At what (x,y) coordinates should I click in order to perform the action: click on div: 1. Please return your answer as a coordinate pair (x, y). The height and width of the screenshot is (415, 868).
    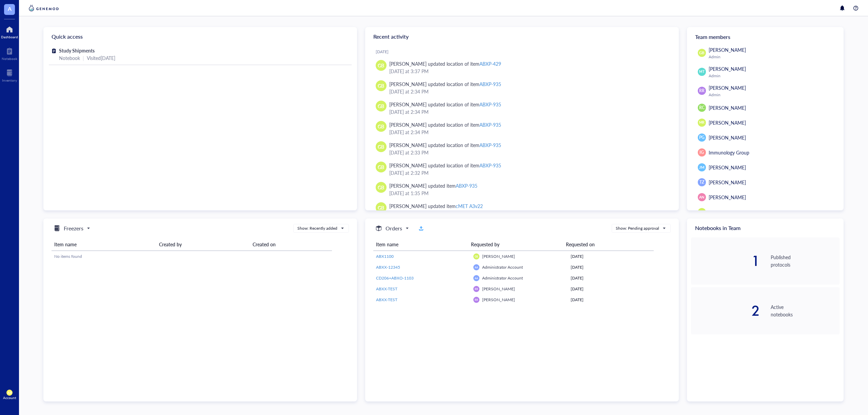
    Looking at the image, I should click on (726, 261).